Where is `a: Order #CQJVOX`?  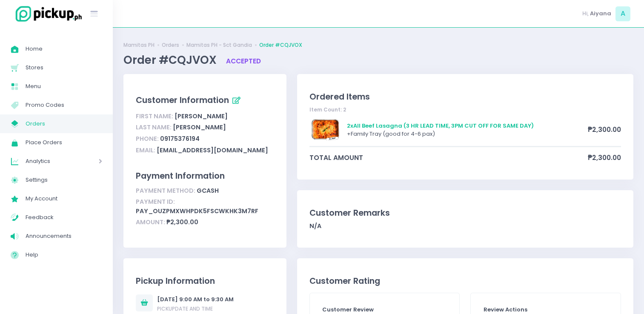
a: Order #CQJVOX is located at coordinates (280, 45).